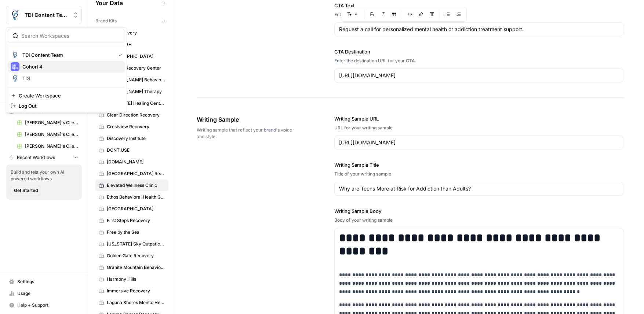 The image size is (644, 314). I want to click on div: Body of your writing sample, so click(479, 220).